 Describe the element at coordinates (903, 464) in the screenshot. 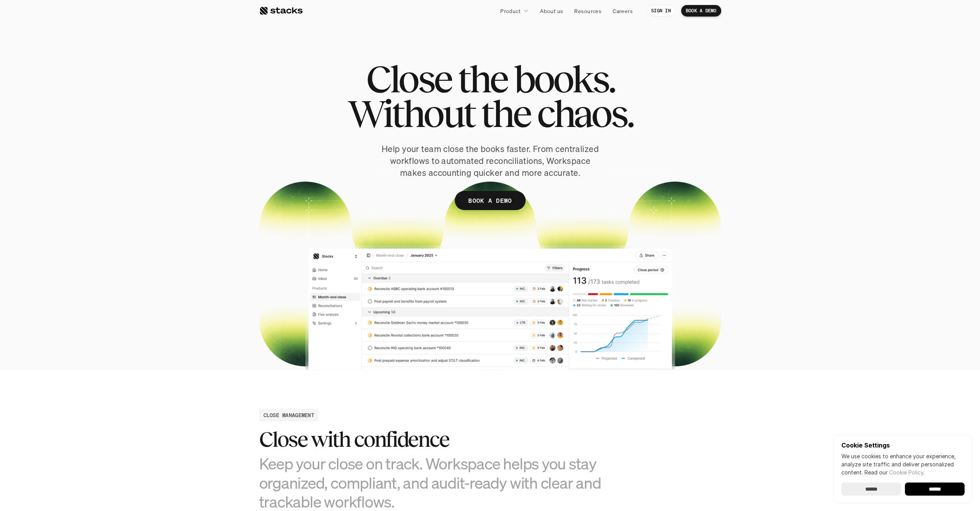

I see `p: We use cookies to enhance your experience, analyze site traffic and deliver personalized content.` at that location.